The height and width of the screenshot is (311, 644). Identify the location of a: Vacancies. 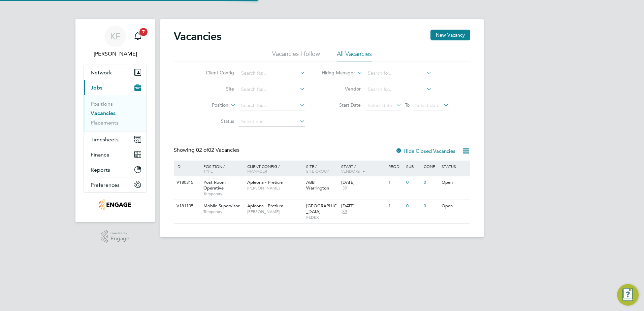
(103, 113).